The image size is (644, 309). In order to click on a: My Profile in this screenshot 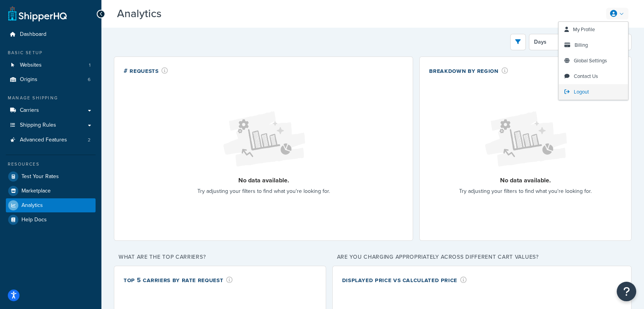, I will do `click(593, 30)`.